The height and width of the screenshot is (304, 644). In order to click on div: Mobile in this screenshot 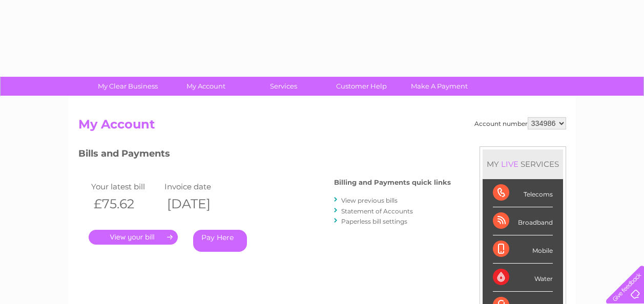, I will do `click(522, 249)`.